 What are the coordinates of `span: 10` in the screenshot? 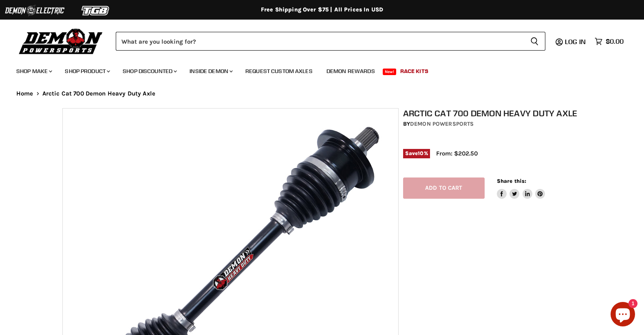 It's located at (420, 153).